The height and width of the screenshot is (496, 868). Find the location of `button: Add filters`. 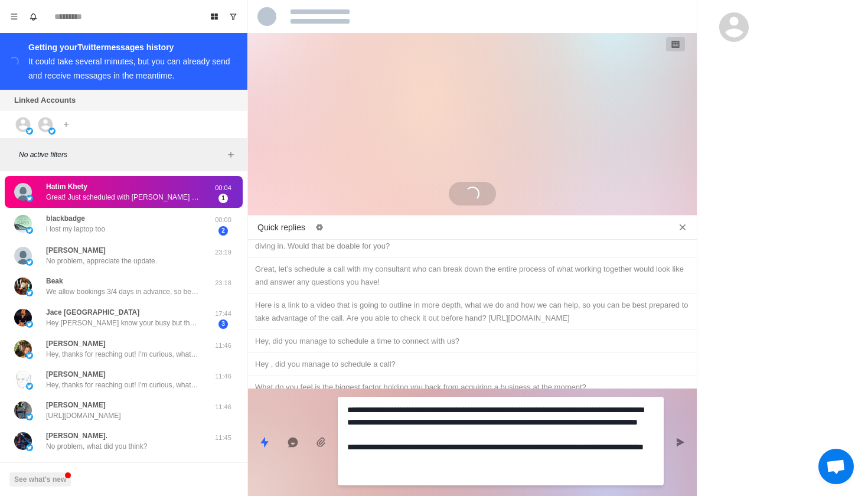

button: Add filters is located at coordinates (230, 155).